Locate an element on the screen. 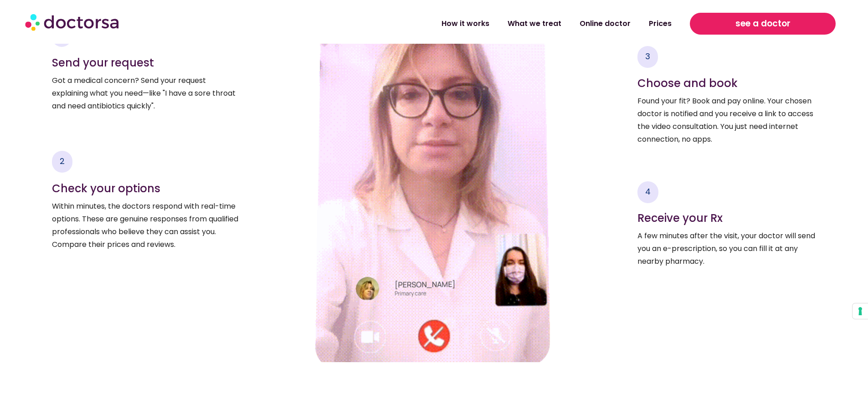 The image size is (868, 415). button: Your consent preferences for tracking technologies is located at coordinates (860, 311).